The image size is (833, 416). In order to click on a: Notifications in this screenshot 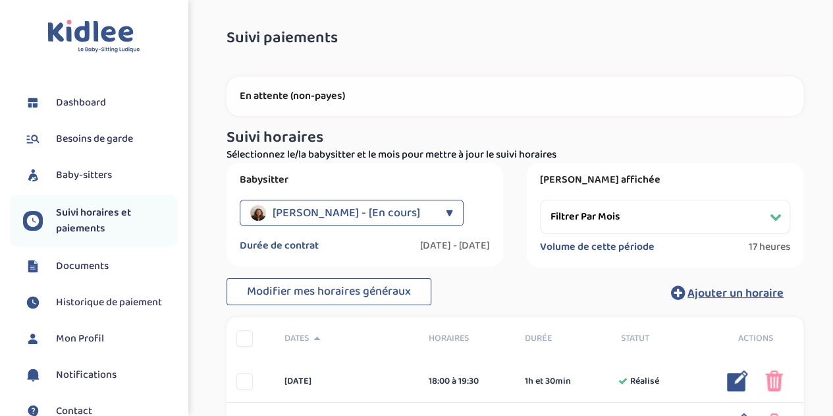, I will do `click(100, 375)`.